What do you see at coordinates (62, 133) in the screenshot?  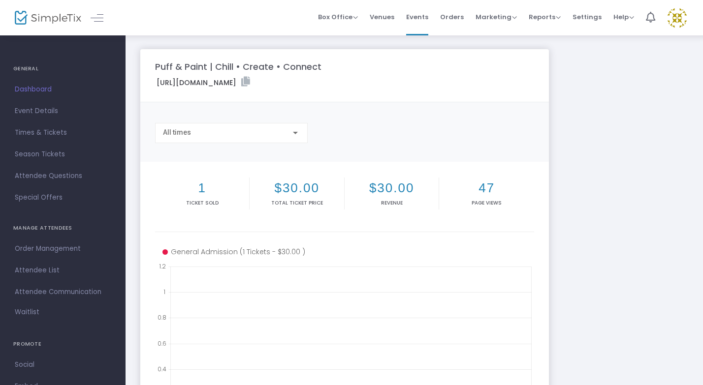 I see `span: Times & Tickets` at bounding box center [62, 133].